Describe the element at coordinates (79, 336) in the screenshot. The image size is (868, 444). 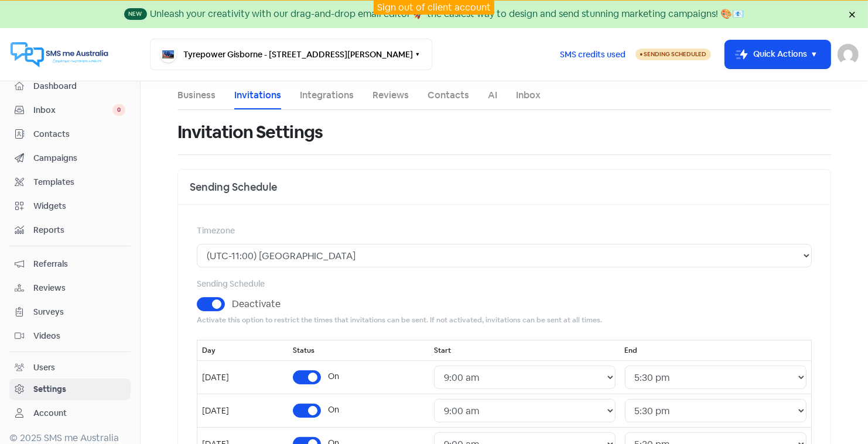
I see `span: Videos` at that location.